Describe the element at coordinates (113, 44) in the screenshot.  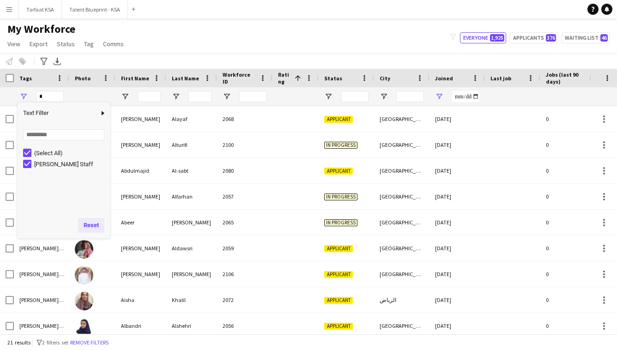
I see `span: Comms` at that location.